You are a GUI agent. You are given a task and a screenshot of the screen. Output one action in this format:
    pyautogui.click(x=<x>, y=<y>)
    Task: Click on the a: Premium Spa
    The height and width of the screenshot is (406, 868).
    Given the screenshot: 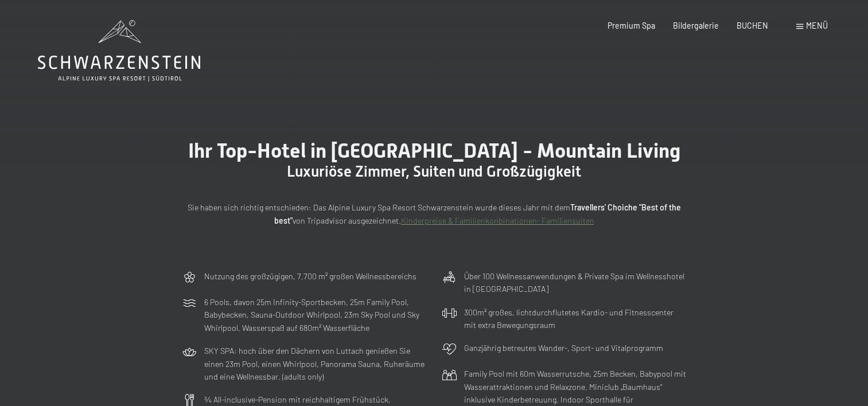 What is the action you would take?
    pyautogui.click(x=631, y=25)
    